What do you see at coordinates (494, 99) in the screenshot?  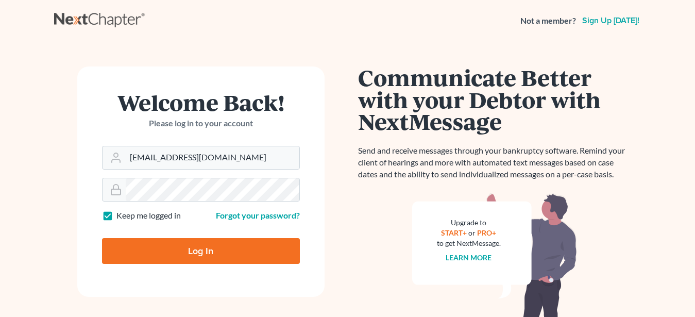 I see `h1: Communicate Better with your Debtor with NextMessage` at bounding box center [494, 99].